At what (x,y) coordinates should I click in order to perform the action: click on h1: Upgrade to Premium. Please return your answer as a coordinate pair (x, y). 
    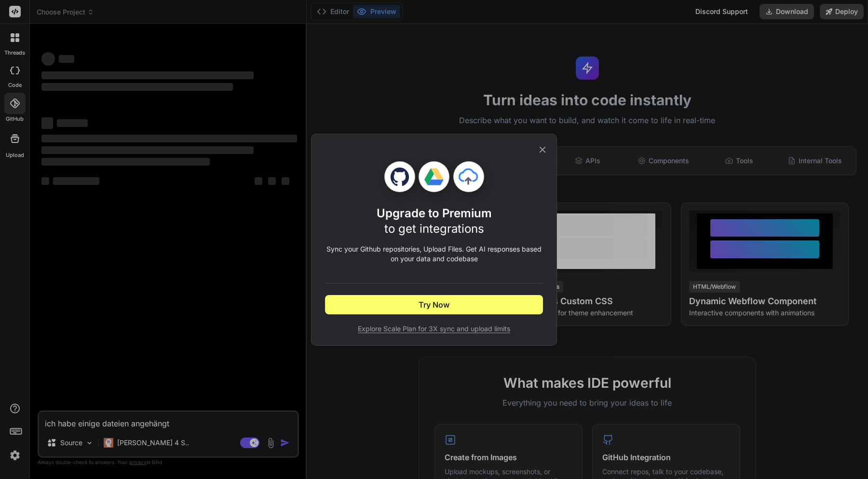
    Looking at the image, I should click on (434, 221).